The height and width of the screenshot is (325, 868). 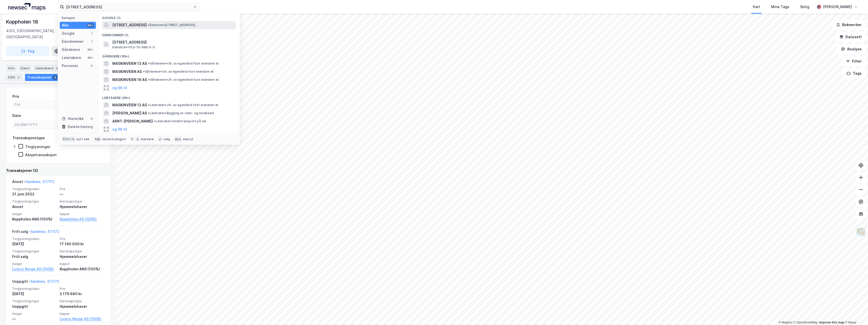 I want to click on div: Annet -, so click(x=33, y=183).